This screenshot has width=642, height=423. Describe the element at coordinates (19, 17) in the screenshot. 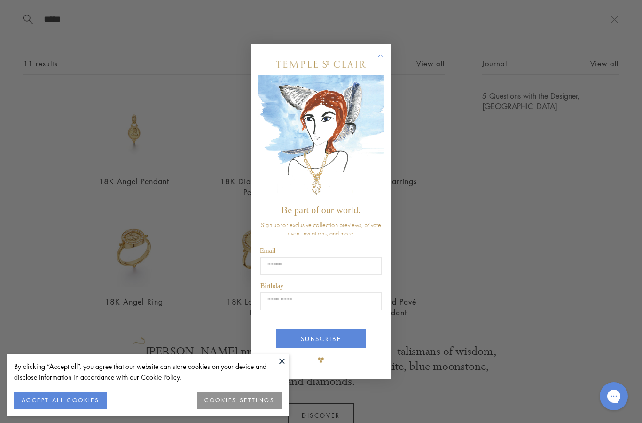

I see `button: Gorgias live chat` at that location.